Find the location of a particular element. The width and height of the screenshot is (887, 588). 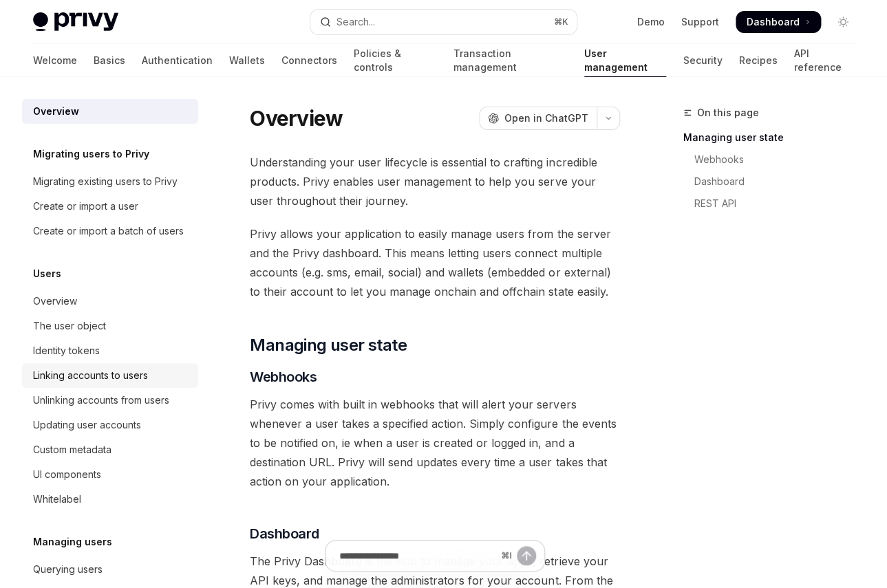

a: The user object is located at coordinates (110, 326).